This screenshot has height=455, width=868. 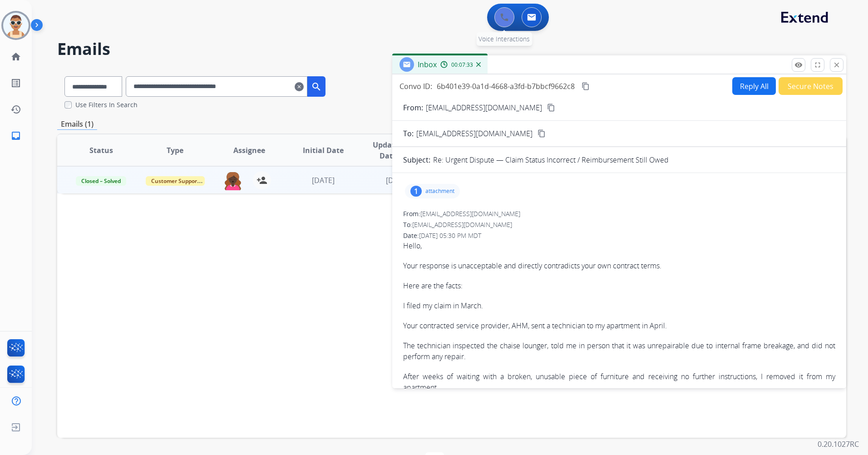 I want to click on span: Type, so click(x=175, y=150).